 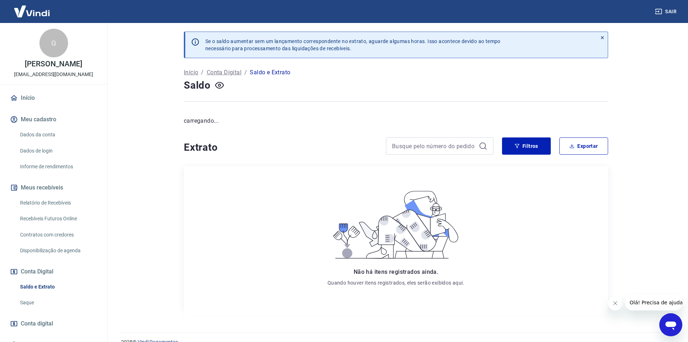 I want to click on h4: Extrato, so click(x=281, y=147).